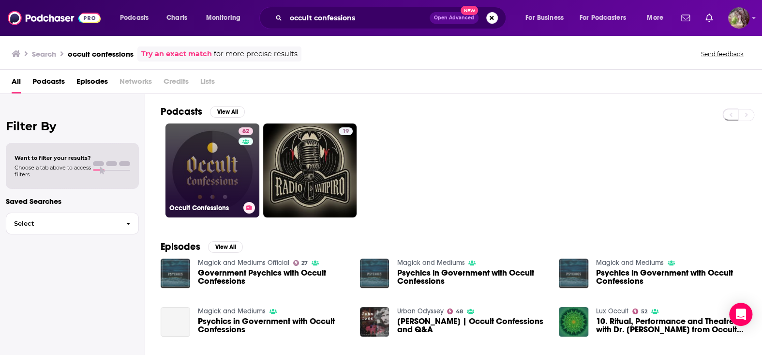 Image resolution: width=762 pixels, height=355 pixels. I want to click on input: Search podcasts, credits, & more..., so click(358, 18).